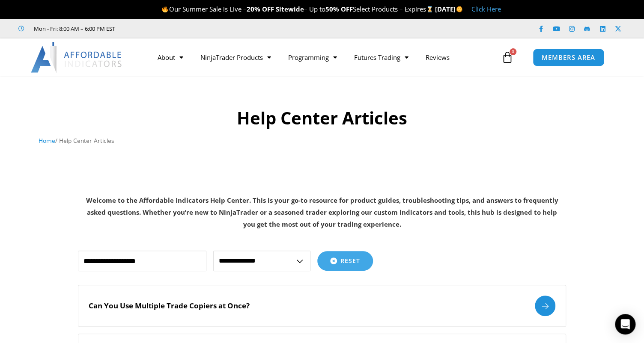 This screenshot has width=644, height=343. Describe the element at coordinates (170, 57) in the screenshot. I see `a: About` at that location.